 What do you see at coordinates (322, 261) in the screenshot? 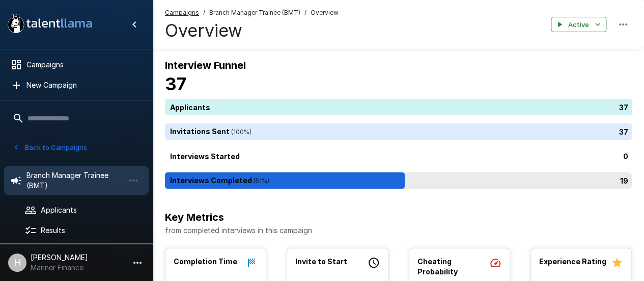
I see `b: Invite to Start` at bounding box center [322, 261].